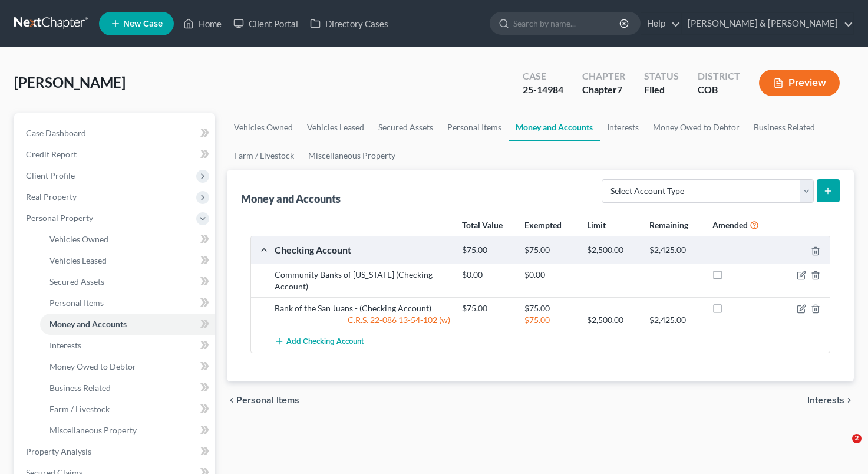  What do you see at coordinates (80, 409) in the screenshot?
I see `span: Farm / Livestock` at bounding box center [80, 409].